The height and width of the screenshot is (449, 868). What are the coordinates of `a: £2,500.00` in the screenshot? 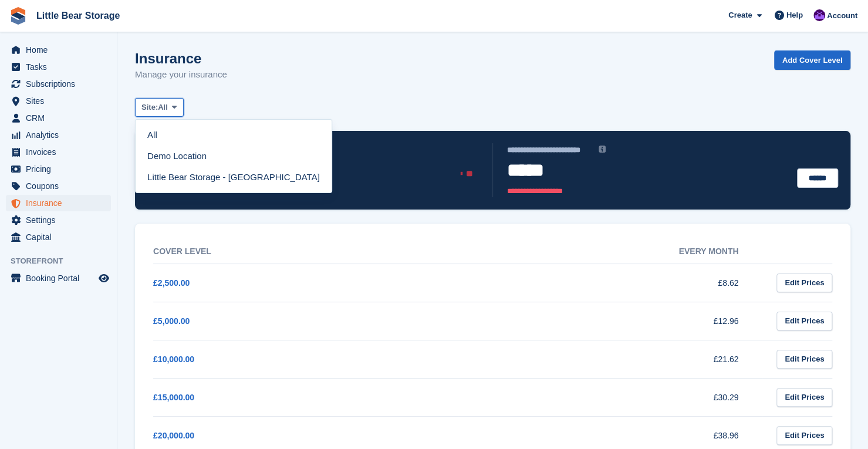 It's located at (171, 283).